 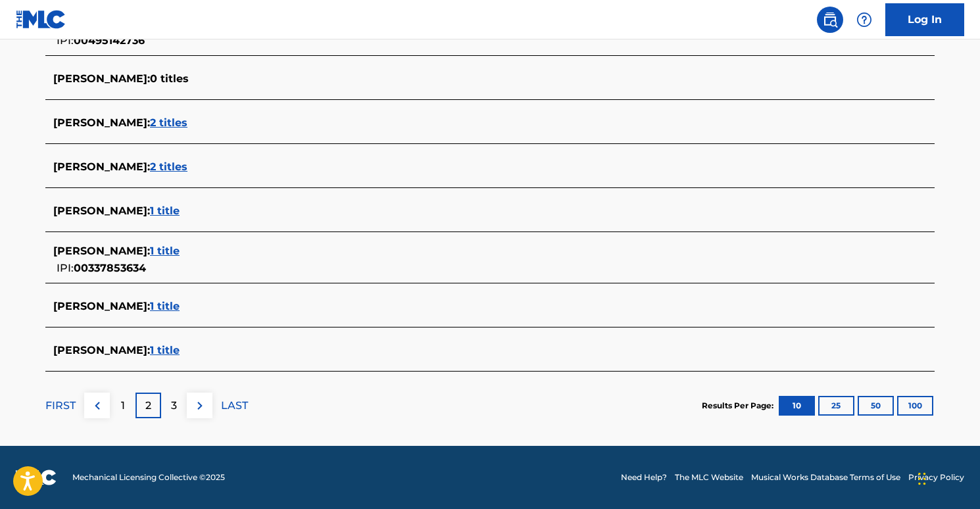 I want to click on button: 50, so click(x=875, y=406).